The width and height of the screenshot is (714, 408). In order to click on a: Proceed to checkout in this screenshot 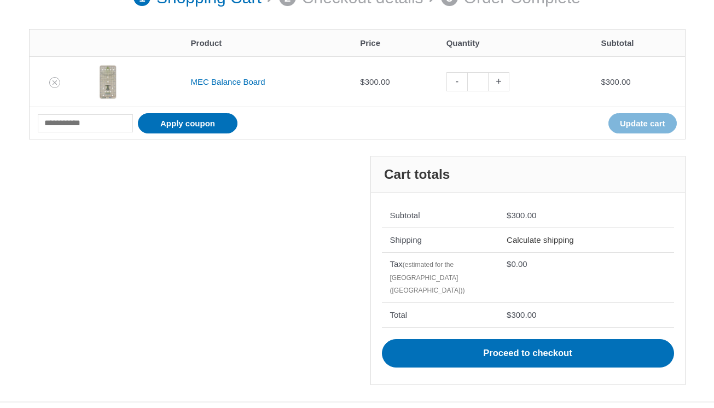, I will do `click(528, 353)`.